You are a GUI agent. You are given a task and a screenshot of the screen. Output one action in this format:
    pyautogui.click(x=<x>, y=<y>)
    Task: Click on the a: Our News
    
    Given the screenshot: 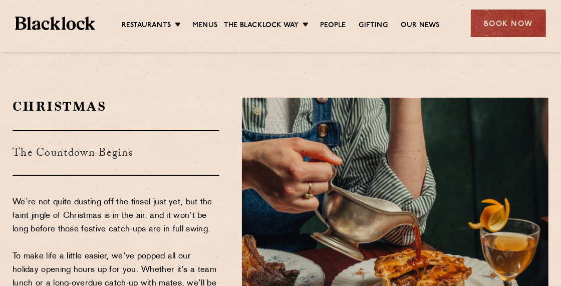 What is the action you would take?
    pyautogui.click(x=420, y=26)
    